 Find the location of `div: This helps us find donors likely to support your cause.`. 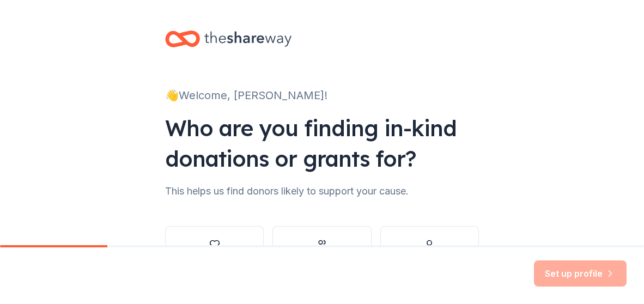

div: This helps us find donors likely to support your cause. is located at coordinates (322, 191).